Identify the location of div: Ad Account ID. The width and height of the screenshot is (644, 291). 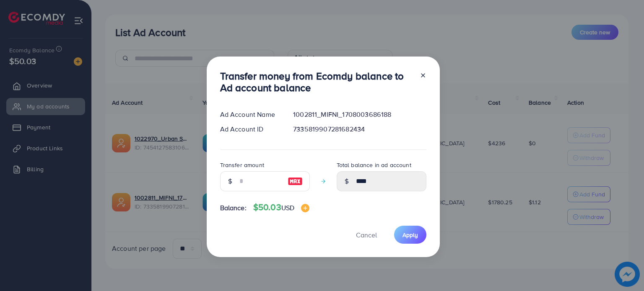
(250, 129).